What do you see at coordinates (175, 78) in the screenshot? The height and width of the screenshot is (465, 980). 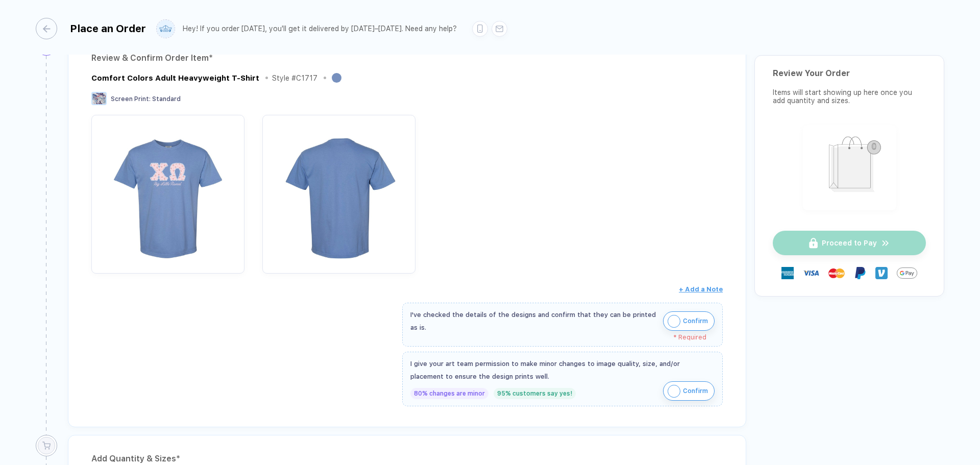 I see `div: Comfort Colors Adult Heavyweight T-Shirt` at bounding box center [175, 78].